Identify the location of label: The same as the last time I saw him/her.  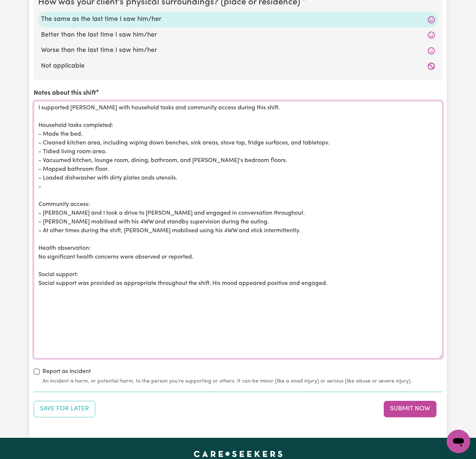
(238, 20).